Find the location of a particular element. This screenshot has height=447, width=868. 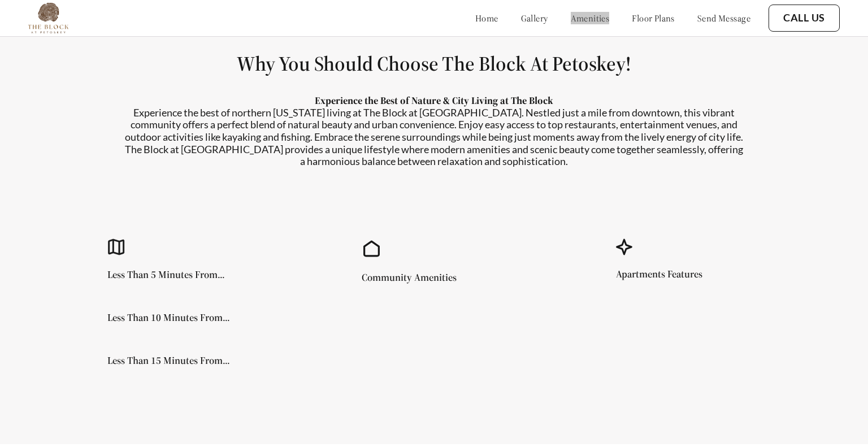

h5: Apartments Features is located at coordinates (659, 274).